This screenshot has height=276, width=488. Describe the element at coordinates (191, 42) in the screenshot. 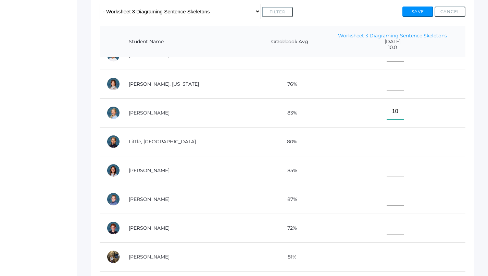

I see `th: Student Name` at that location.